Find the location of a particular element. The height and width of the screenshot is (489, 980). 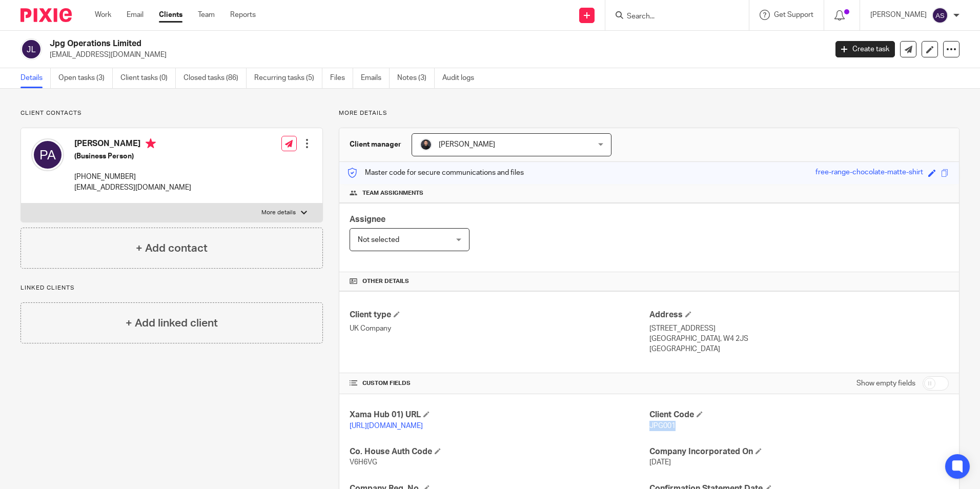

a: Audit logs is located at coordinates (462, 78).